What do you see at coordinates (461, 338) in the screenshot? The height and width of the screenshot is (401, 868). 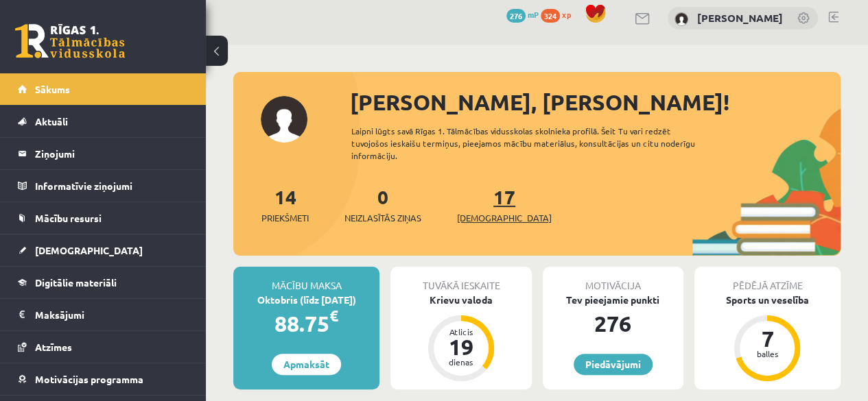 I see `a: Krievu valoda Atlicis 19 dienas` at bounding box center [461, 338].